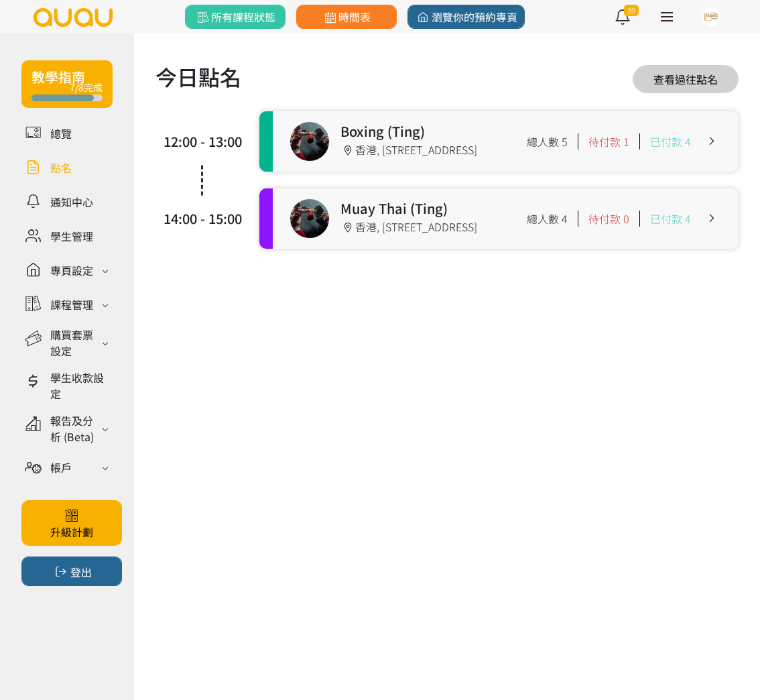  Describe the element at coordinates (71, 270) in the screenshot. I see `div: 專頁設定` at that location.